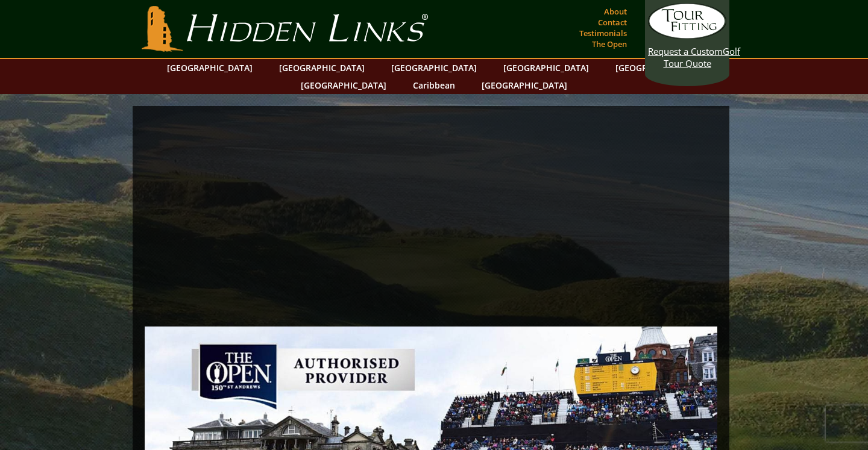  Describe the element at coordinates (685, 51) in the screenshot. I see `span: Request a Custom` at that location.